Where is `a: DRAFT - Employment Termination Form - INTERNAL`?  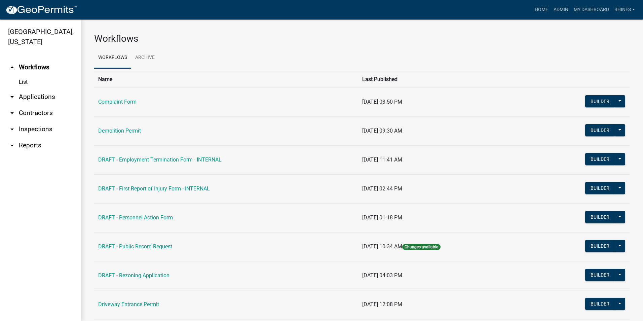 a: DRAFT - Employment Termination Form - INTERNAL is located at coordinates (160, 159).